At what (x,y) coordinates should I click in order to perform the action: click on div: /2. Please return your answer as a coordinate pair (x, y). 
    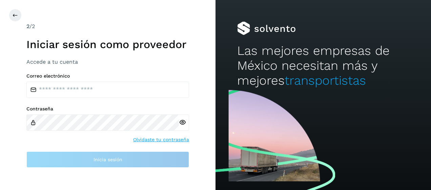
    Looking at the image, I should click on (108, 26).